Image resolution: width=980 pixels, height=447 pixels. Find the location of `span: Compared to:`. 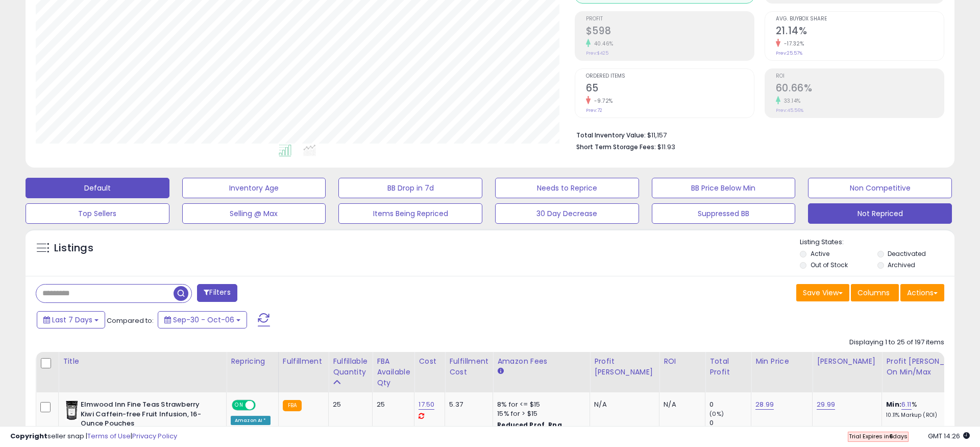

span: Compared to: is located at coordinates (130, 320).